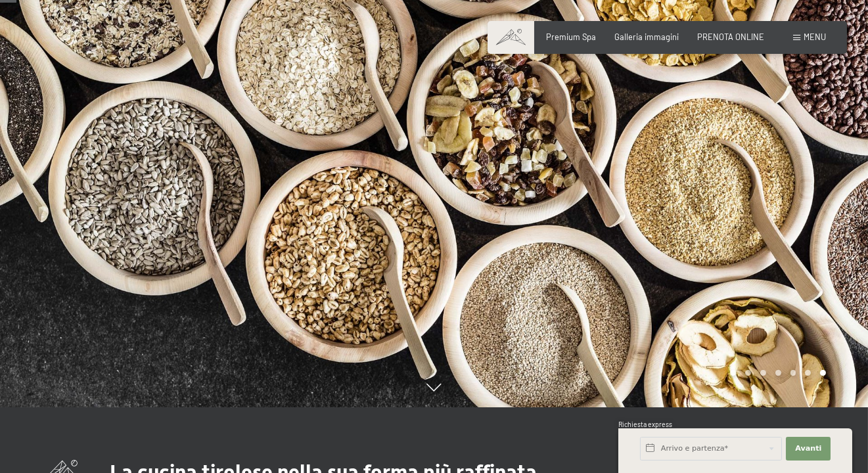 This screenshot has width=868, height=473. I want to click on div: Carousel Pagination, so click(775, 373).